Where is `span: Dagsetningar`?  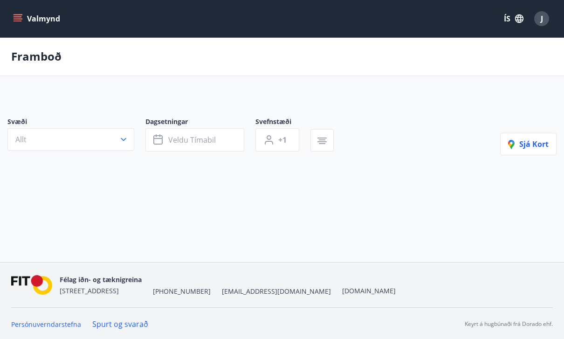
span: Dagsetningar is located at coordinates (201, 123).